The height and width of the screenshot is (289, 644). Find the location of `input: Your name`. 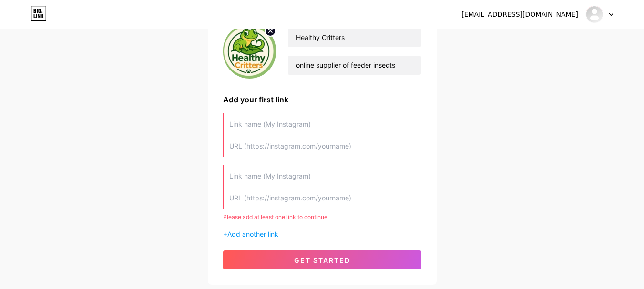

input: Your name is located at coordinates (354, 38).